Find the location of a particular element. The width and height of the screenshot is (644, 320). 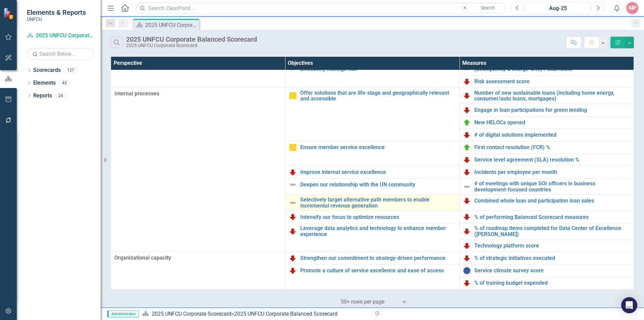

input: Search ClearPoint... is located at coordinates (321, 8).